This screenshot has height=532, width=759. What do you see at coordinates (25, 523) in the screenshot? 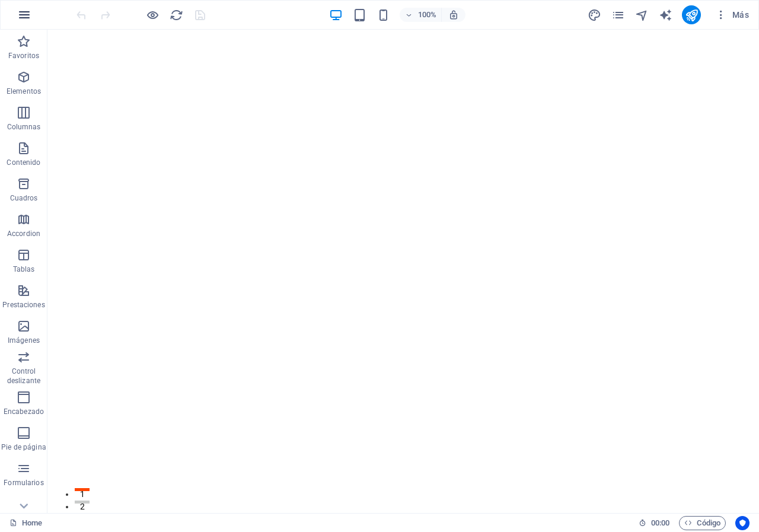
I see `a: Haz clic para cancelar la selección y doble clic para abrir páginas` at bounding box center [25, 523].